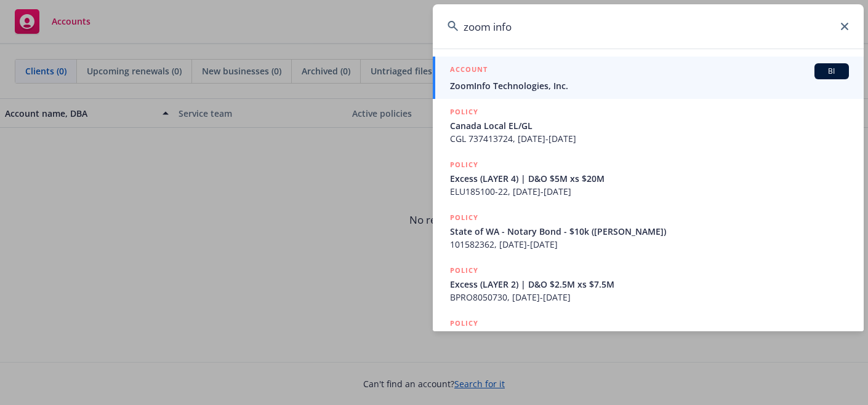 The image size is (868, 405). Describe the element at coordinates (648, 78) in the screenshot. I see `a: ACCOUNTBIZoomInfo Technologies, Inc.` at that location.